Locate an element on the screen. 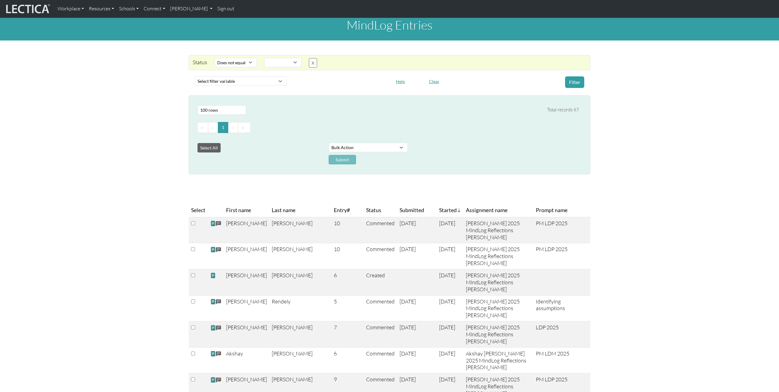 The height and width of the screenshot is (392, 779). a: Resources is located at coordinates (101, 9).